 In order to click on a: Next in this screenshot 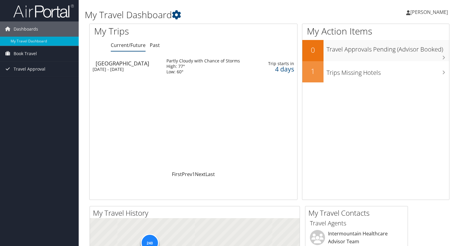, I will do `click(200, 174)`.